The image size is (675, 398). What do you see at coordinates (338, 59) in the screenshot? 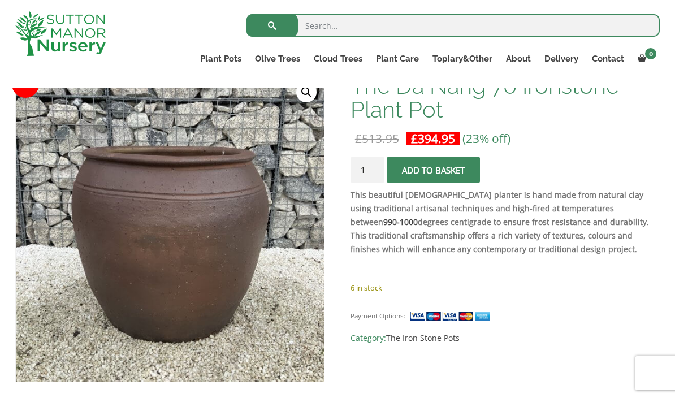
I see `a: Cloud Trees` at bounding box center [338, 59].